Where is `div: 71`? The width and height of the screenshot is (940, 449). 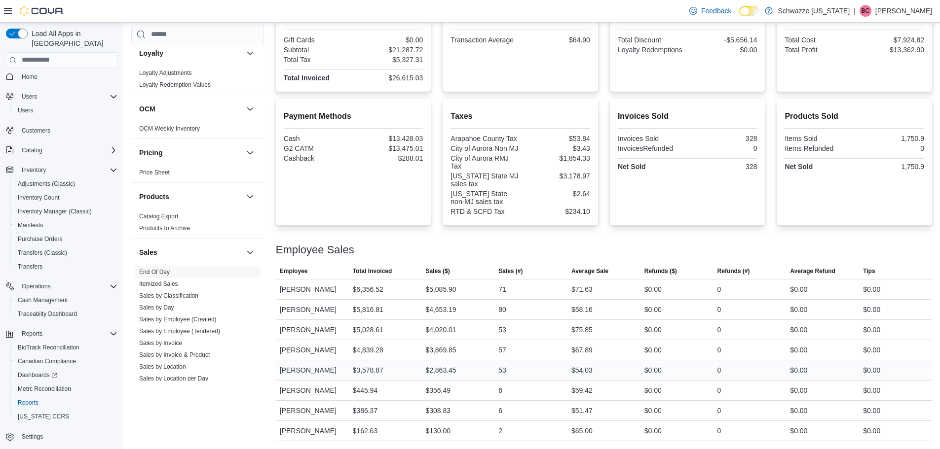 div: 71 is located at coordinates (502, 290).